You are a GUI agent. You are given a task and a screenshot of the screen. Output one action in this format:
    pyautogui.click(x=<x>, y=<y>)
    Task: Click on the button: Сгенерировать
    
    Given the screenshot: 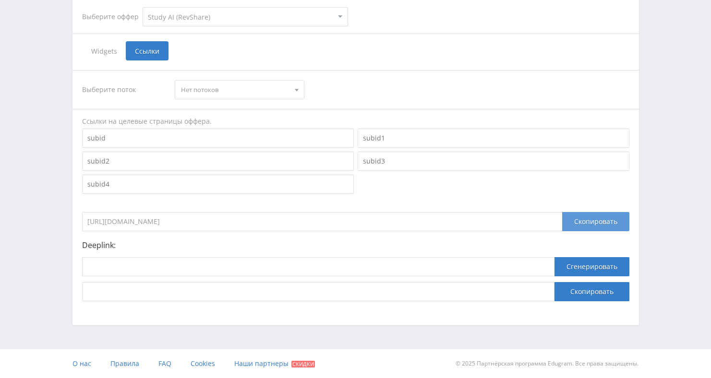 What is the action you would take?
    pyautogui.click(x=592, y=267)
    